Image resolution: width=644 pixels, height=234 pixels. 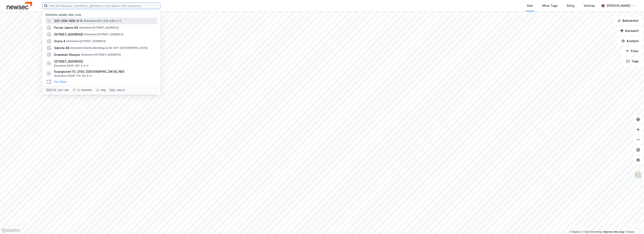 I want to click on button: Bokmerker, so click(x=628, y=21).